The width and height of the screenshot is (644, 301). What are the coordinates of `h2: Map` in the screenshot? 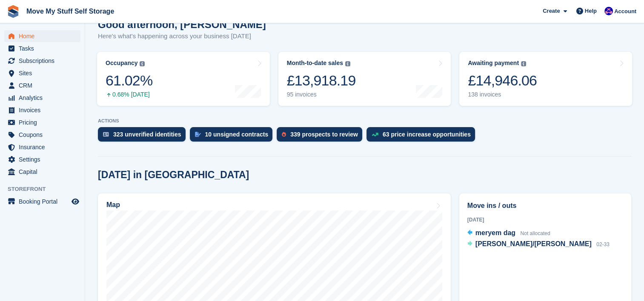 It's located at (113, 205).